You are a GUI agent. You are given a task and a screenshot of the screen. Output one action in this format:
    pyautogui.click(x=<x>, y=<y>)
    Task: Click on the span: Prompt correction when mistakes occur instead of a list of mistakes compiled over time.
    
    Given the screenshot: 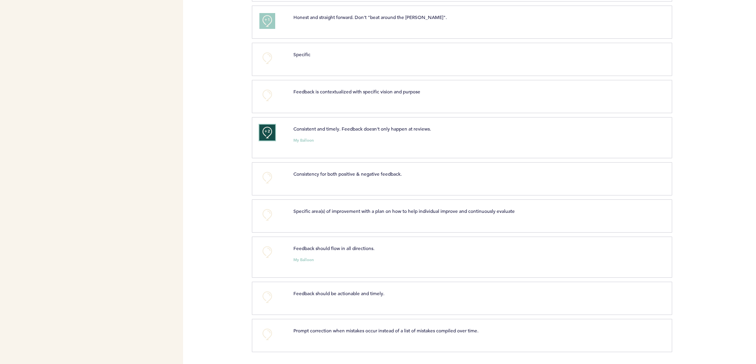 What is the action you would take?
    pyautogui.click(x=386, y=330)
    